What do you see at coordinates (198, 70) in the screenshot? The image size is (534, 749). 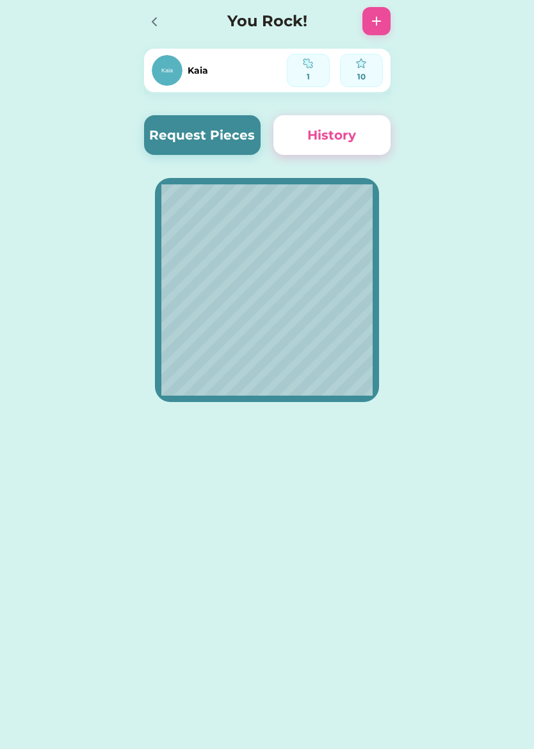 I see `div: Kaia` at bounding box center [198, 70].